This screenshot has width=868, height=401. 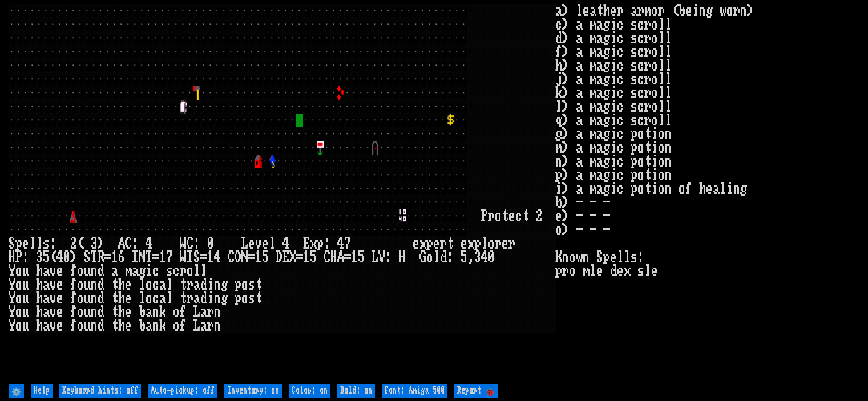 What do you see at coordinates (42, 391) in the screenshot?
I see `input: Help` at bounding box center [42, 391].